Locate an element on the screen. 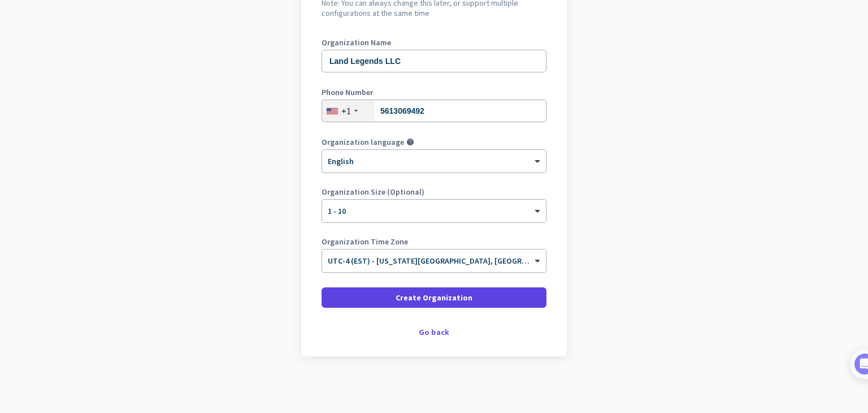 This screenshot has height=413, width=868. input: What is the name of your organization? is located at coordinates (434, 61).